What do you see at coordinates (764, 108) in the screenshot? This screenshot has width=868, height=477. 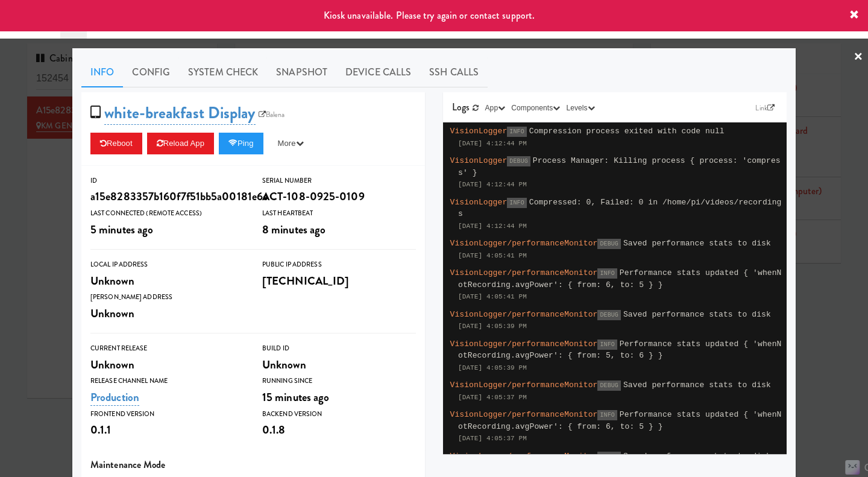 I see `a: Link` at bounding box center [764, 108].